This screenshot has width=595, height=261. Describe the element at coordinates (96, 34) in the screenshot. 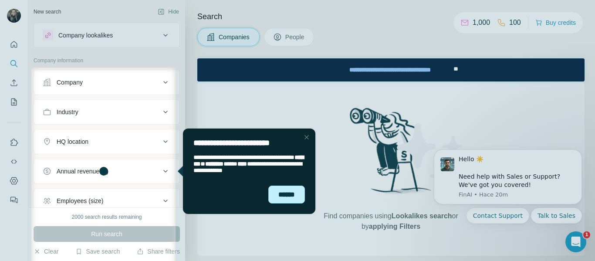

I see `div: Message content` at that location.